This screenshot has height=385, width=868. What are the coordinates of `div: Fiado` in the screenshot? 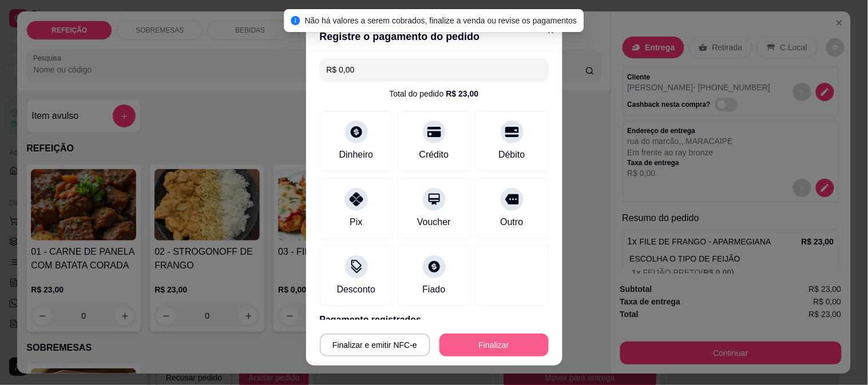 It's located at (434, 290).